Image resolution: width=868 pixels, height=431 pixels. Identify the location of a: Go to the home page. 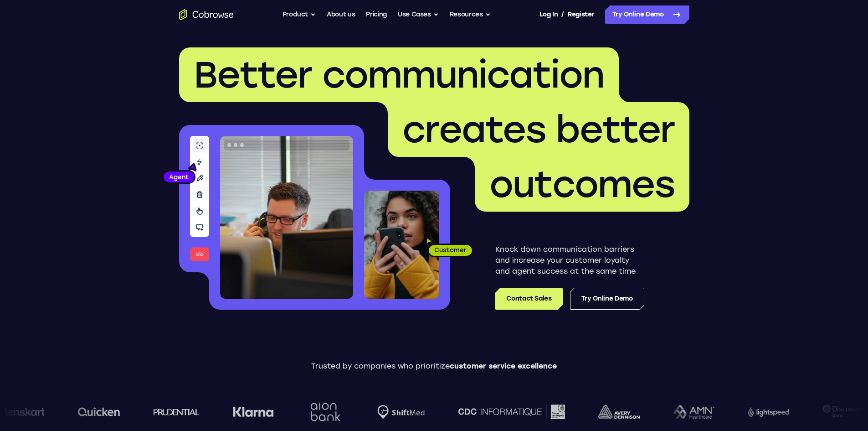
(207, 14).